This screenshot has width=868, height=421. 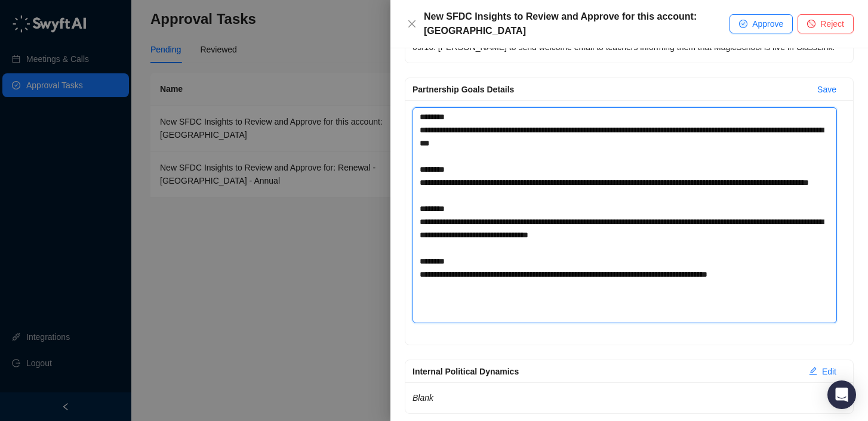 I want to click on button: Reject, so click(x=825, y=24).